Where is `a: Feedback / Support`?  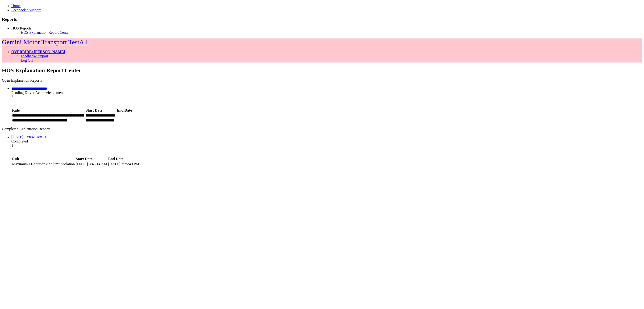 a: Feedback / Support is located at coordinates (26, 10).